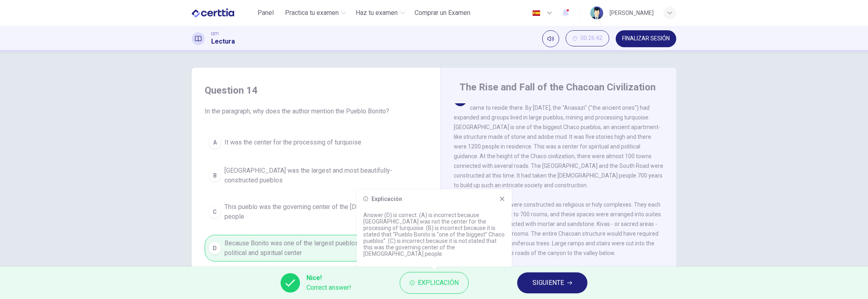 The height and width of the screenshot is (299, 868). Describe the element at coordinates (557, 87) in the screenshot. I see `h4: The Rise and Fall of the Chacoan Civilization` at that location.